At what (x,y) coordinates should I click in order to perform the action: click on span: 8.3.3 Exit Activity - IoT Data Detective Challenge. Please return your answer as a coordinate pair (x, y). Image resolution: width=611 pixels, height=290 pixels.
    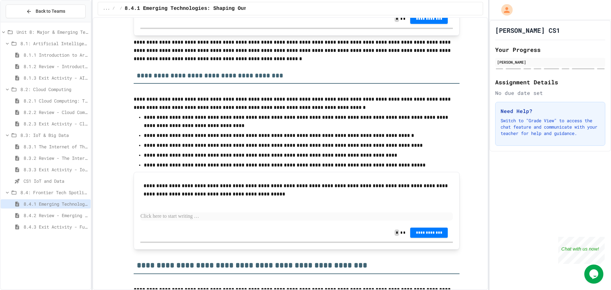
    Looking at the image, I should click on (56, 169).